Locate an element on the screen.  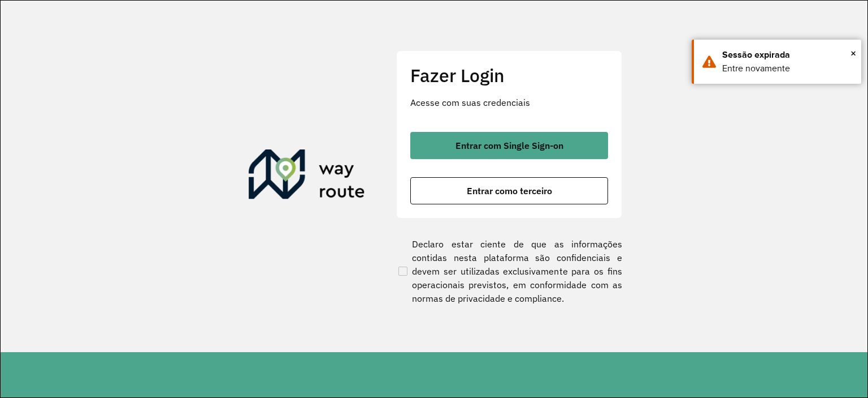
p: Acesse com suas credenciais is located at coordinates (510, 103).